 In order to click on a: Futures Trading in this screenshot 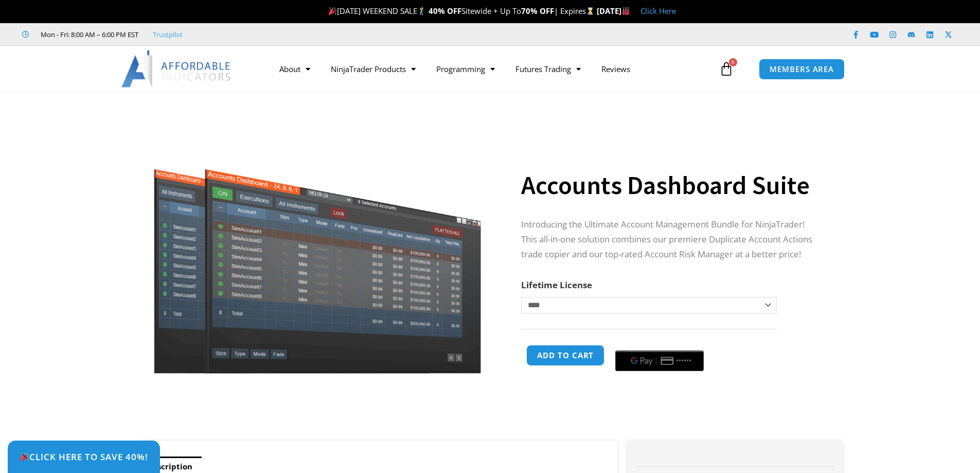, I will do `click(548, 69)`.